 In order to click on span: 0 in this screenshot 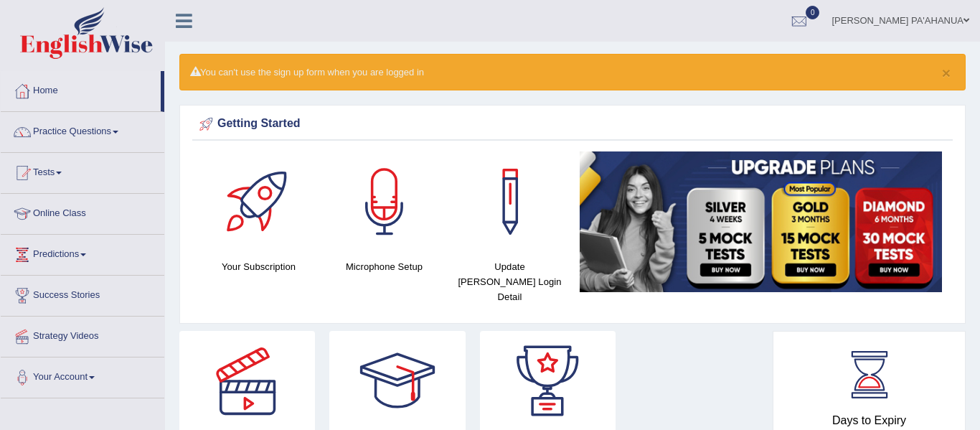, I will do `click(813, 13)`.